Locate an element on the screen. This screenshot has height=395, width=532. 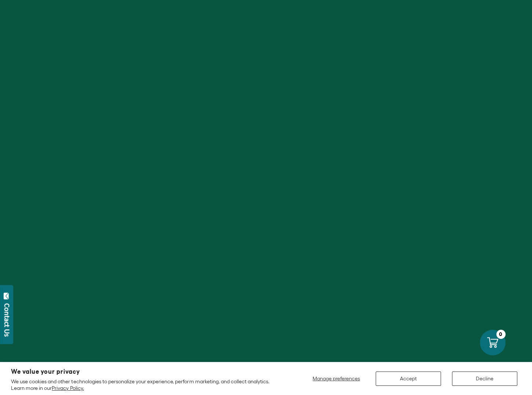
span: Manage preferences is located at coordinates (336, 378).